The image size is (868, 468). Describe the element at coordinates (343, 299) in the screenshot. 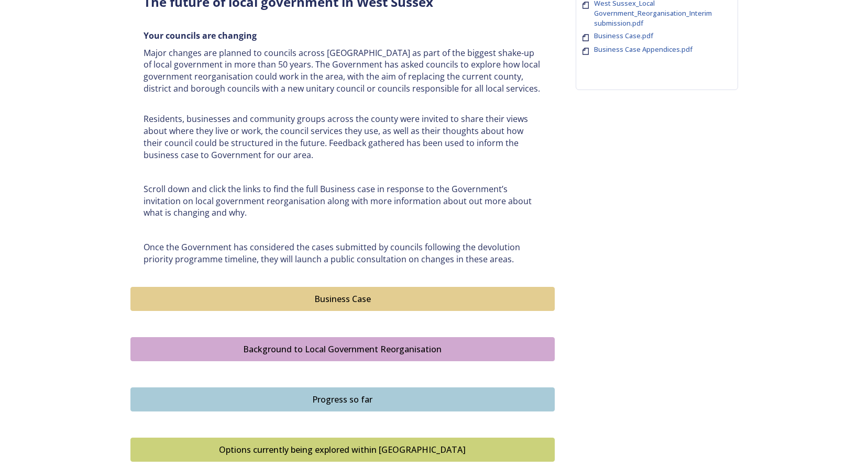

I see `button: Business Case` at that location.